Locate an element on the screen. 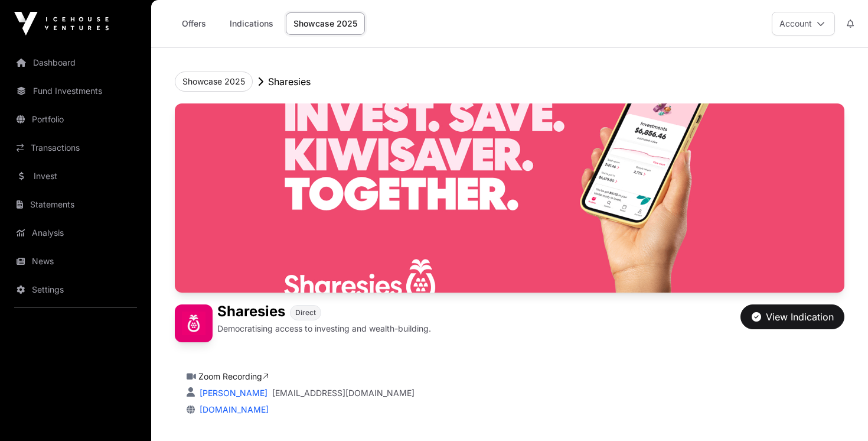 The height and width of the screenshot is (441, 868). a: Statements is located at coordinates (76, 205).